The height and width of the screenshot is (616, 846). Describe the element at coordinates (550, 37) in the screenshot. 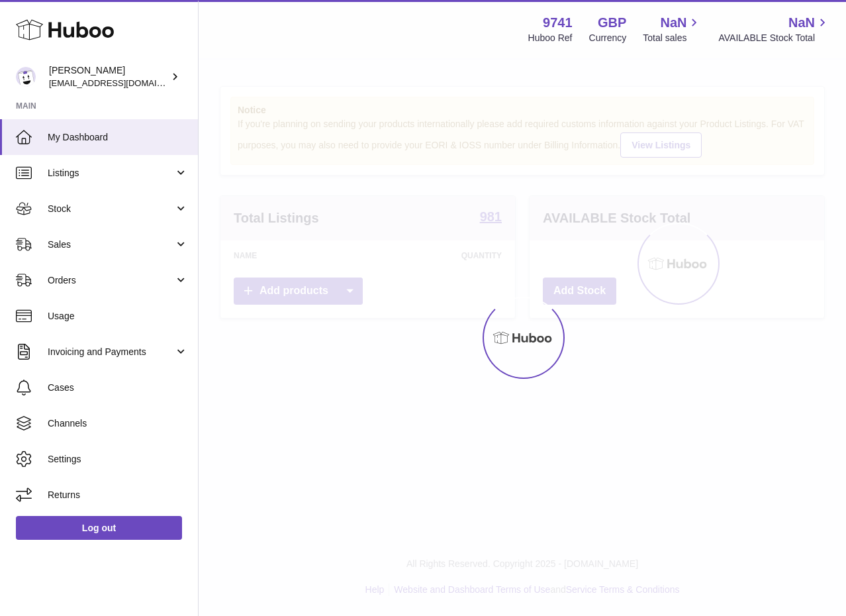

I see `div: Huboo Ref` at that location.